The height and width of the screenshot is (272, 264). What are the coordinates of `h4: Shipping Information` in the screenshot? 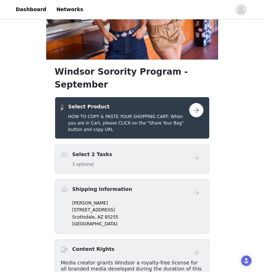 It's located at (102, 189).